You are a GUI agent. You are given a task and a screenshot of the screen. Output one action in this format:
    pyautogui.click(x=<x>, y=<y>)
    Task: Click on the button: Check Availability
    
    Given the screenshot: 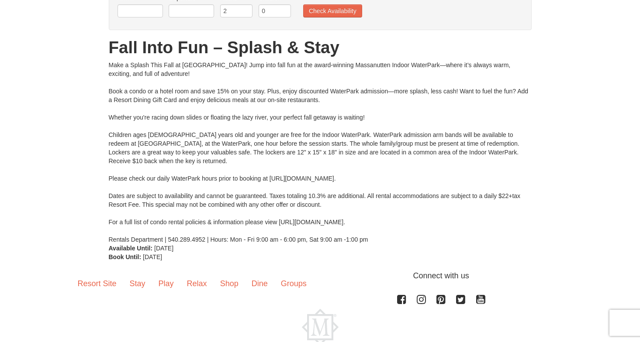 What is the action you would take?
    pyautogui.click(x=332, y=11)
    